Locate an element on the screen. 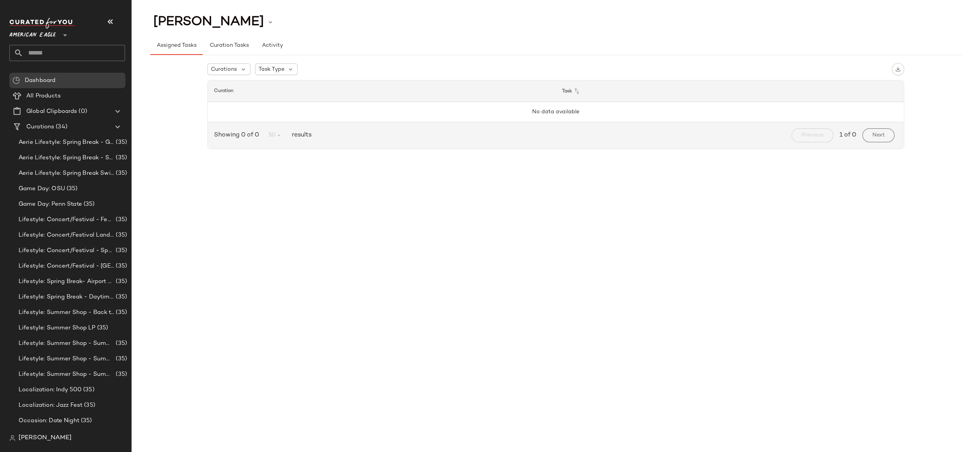 This screenshot has width=980, height=452. span: Activity is located at coordinates (272, 46).